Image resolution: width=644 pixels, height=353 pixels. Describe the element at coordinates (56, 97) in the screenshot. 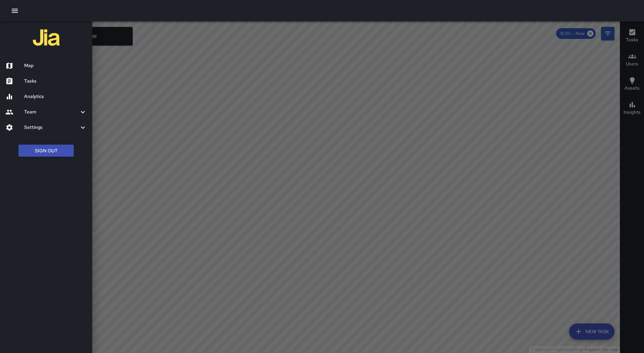

I see `h6: Analytics` at that location.